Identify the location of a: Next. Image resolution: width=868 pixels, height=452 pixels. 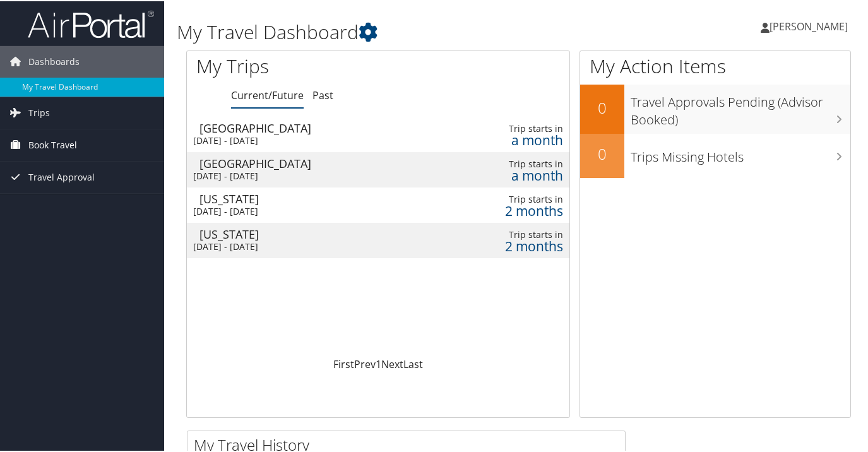
(392, 363).